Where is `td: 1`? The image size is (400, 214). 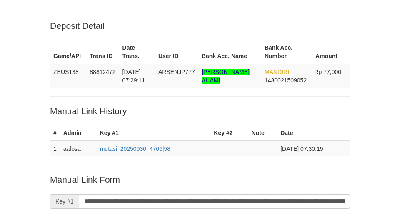
td: 1 is located at coordinates (55, 148).